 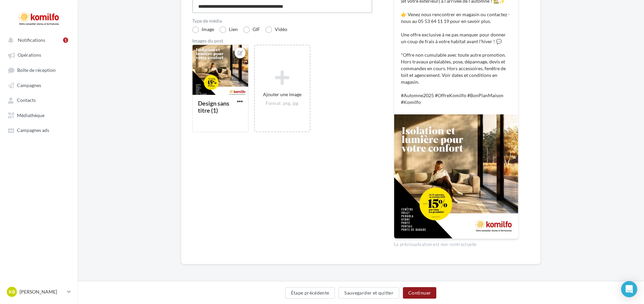 What do you see at coordinates (276, 30) in the screenshot?
I see `label: Vidéo` at bounding box center [276, 30].